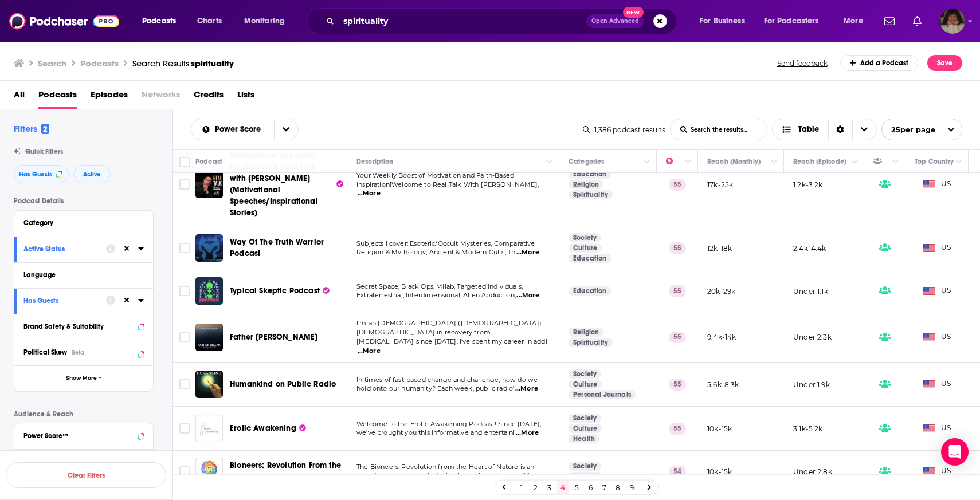 The height and width of the screenshot is (500, 980). I want to click on a: Charts, so click(209, 21).